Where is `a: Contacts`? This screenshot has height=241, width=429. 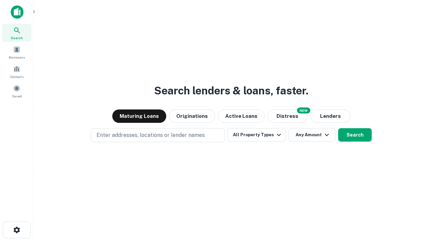
a: Contacts is located at coordinates (17, 72).